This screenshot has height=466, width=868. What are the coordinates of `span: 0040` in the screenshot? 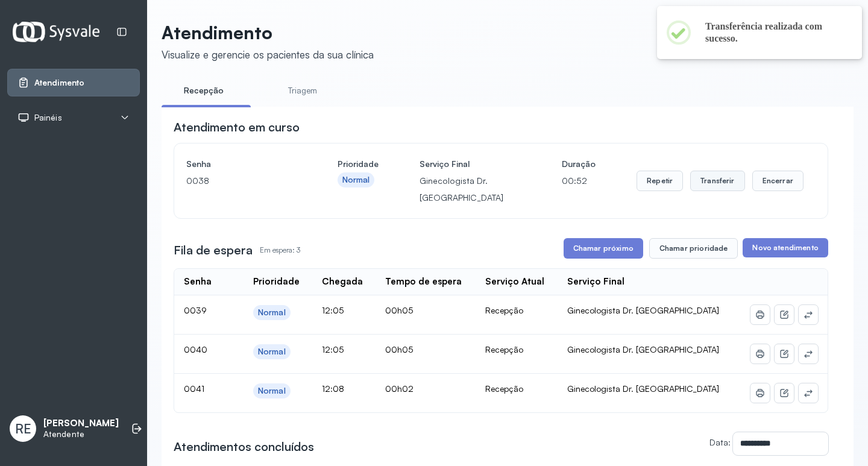 It's located at (195, 349).